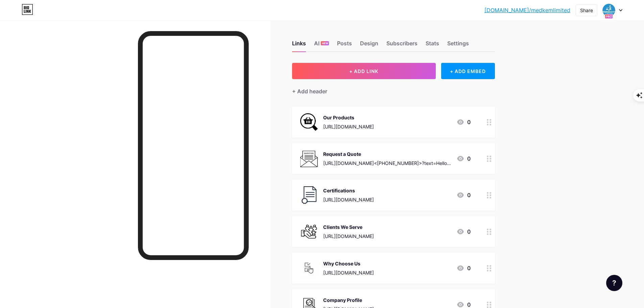  I want to click on img: Certifications, so click(309, 195).